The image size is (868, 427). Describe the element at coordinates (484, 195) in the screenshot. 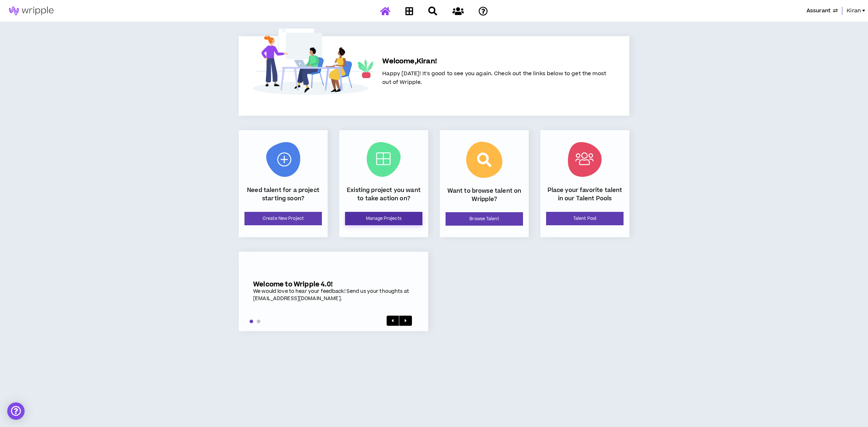

I see `p: Want to browse talent on Wripple?` at that location.